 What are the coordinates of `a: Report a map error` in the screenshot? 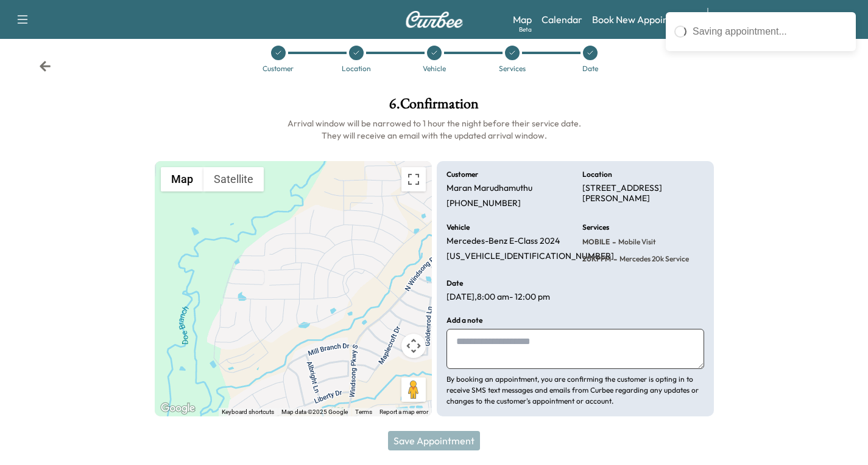 It's located at (404, 412).